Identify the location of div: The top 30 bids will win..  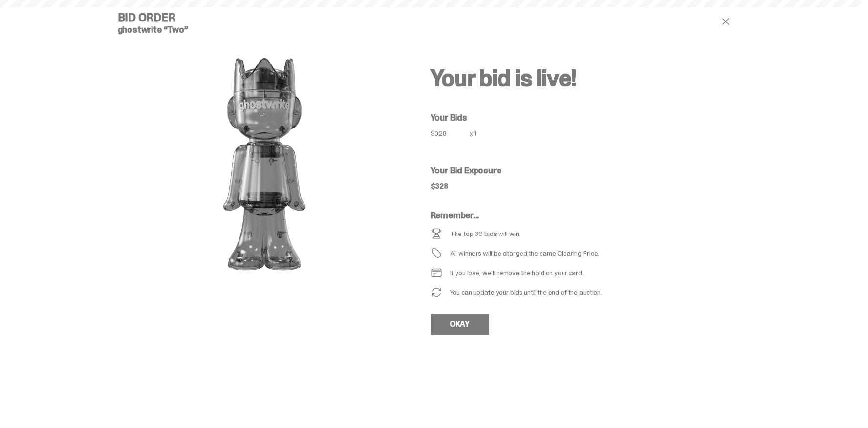
(485, 233).